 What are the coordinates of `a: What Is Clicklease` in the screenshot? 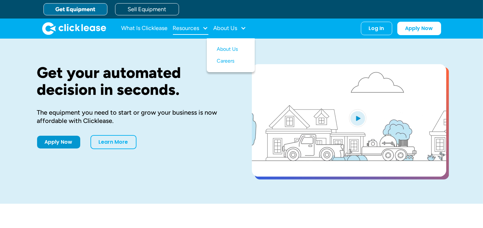 It's located at (144, 28).